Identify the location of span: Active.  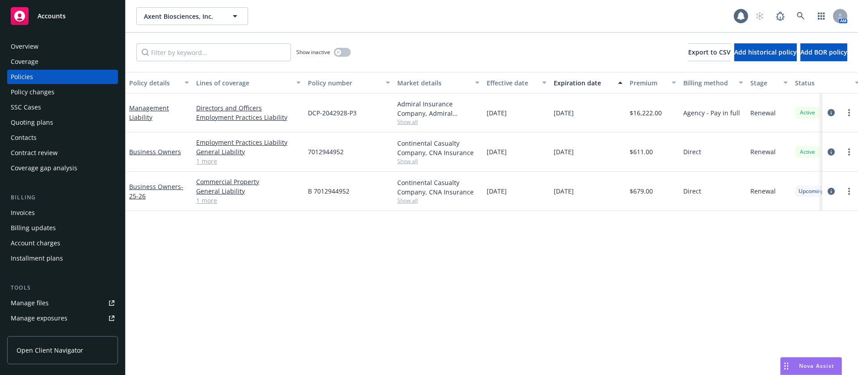
(808, 152).